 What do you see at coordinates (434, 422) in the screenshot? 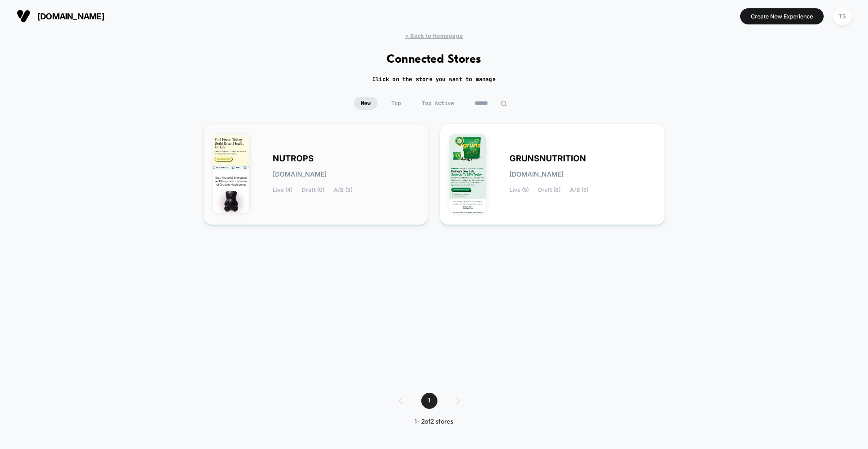
I see `div: 1 - 2 of 2 stores` at bounding box center [434, 422].